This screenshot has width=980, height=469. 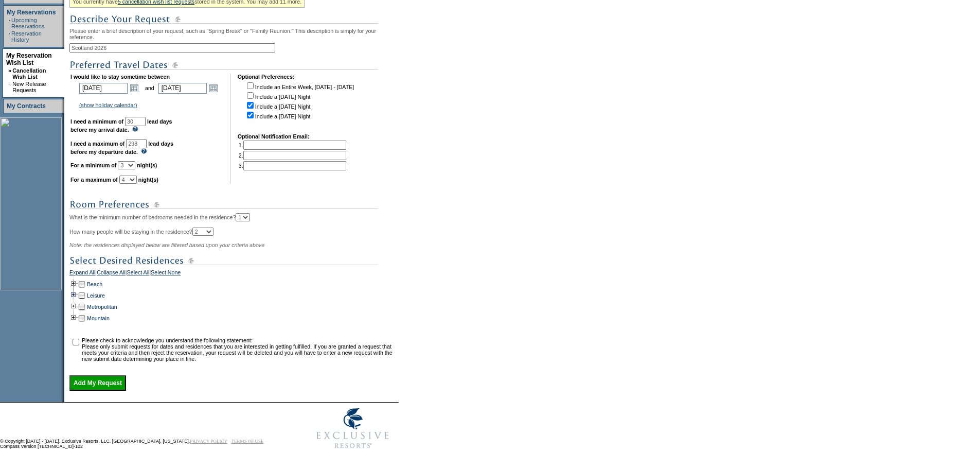 What do you see at coordinates (166, 245) in the screenshot?
I see `span: Note: the residences displayed below are filtered based upon your criteria above` at bounding box center [166, 245].